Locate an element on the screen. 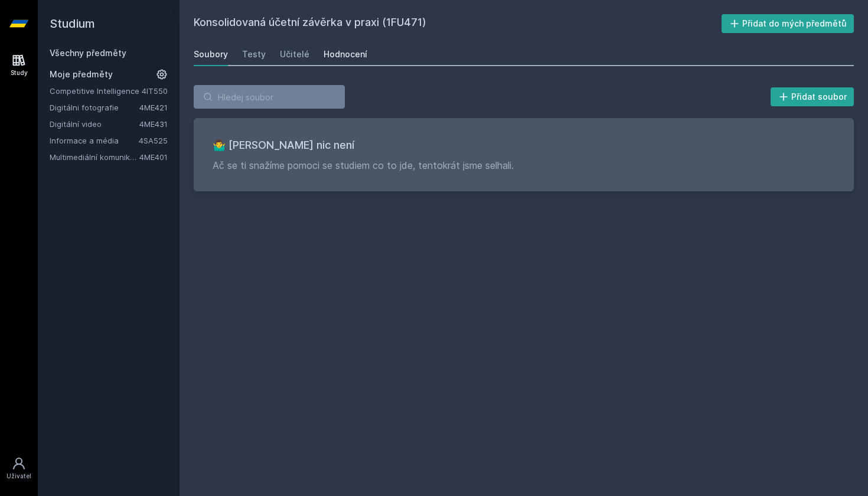 The image size is (868, 496). div: Soubory is located at coordinates (211, 54).